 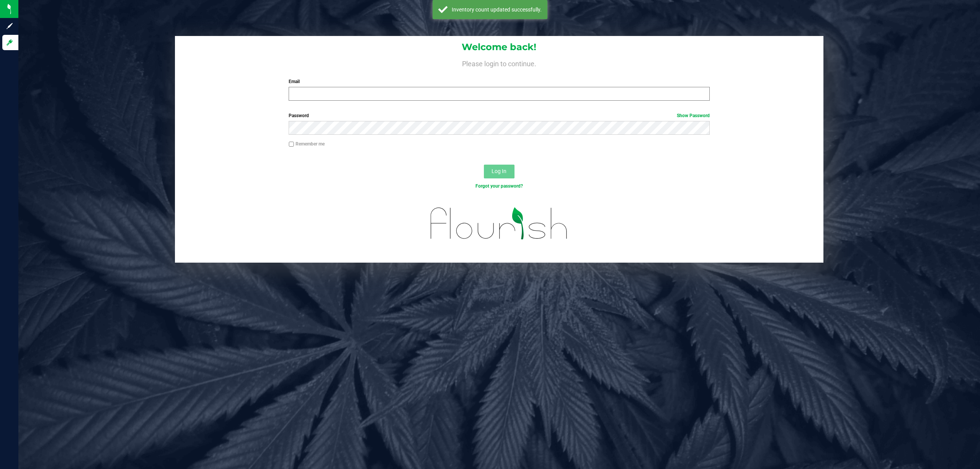 I want to click on h1: Welcome back!, so click(x=499, y=47).